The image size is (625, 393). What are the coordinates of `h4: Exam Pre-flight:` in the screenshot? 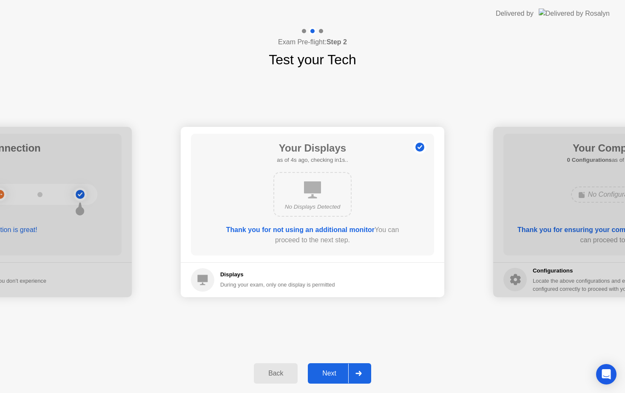 It's located at (313, 42).